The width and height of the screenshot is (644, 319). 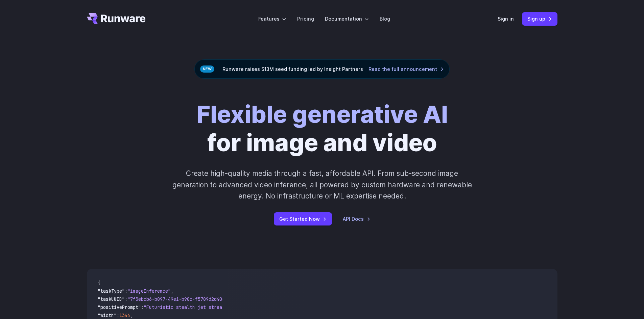 I want to click on span: 1344, so click(x=125, y=315).